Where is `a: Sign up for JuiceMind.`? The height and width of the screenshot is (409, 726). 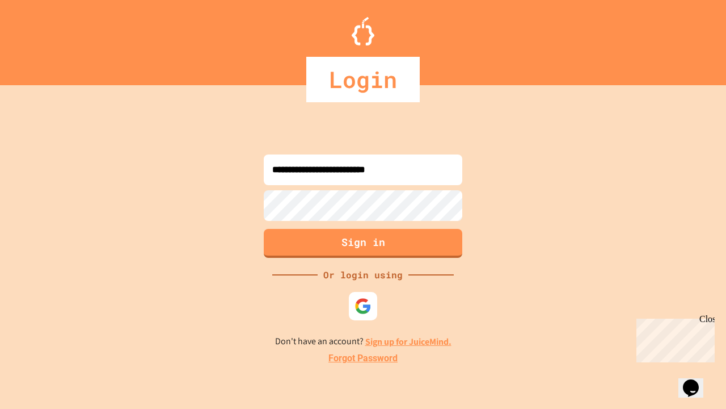
a: Sign up for JuiceMind. is located at coordinates (409, 341).